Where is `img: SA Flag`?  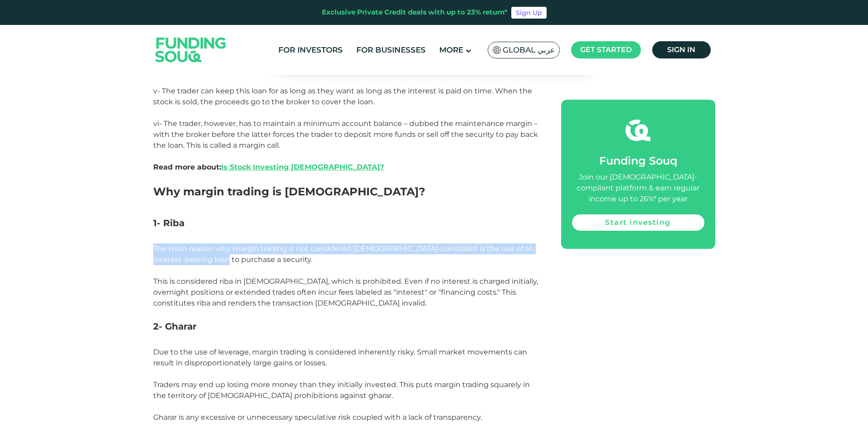 img: SA Flag is located at coordinates (497, 50).